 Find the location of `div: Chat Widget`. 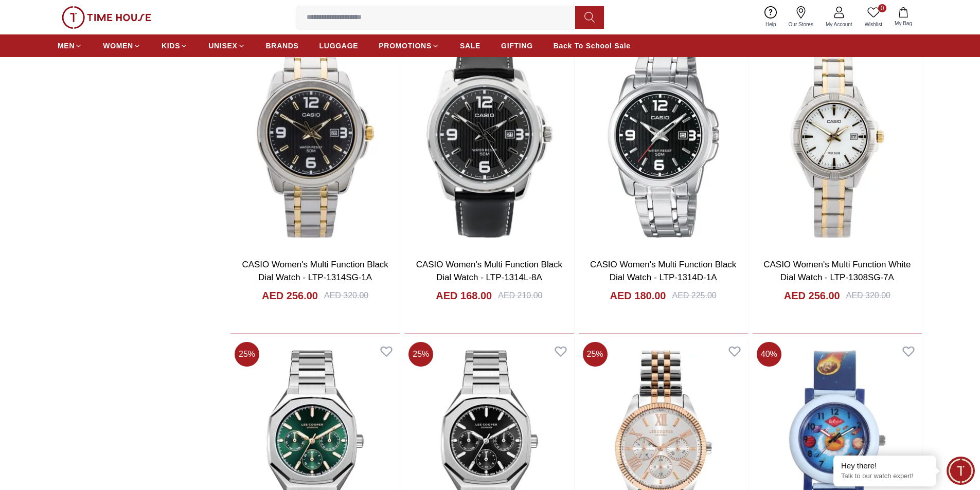

div: Chat Widget is located at coordinates (961, 471).